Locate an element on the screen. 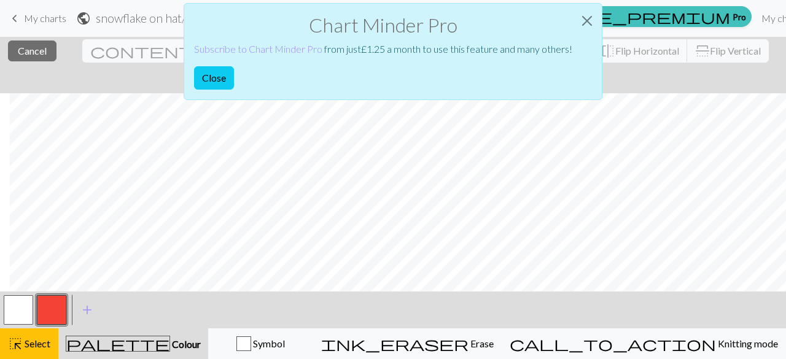  span: call_to_action is located at coordinates (613, 344).